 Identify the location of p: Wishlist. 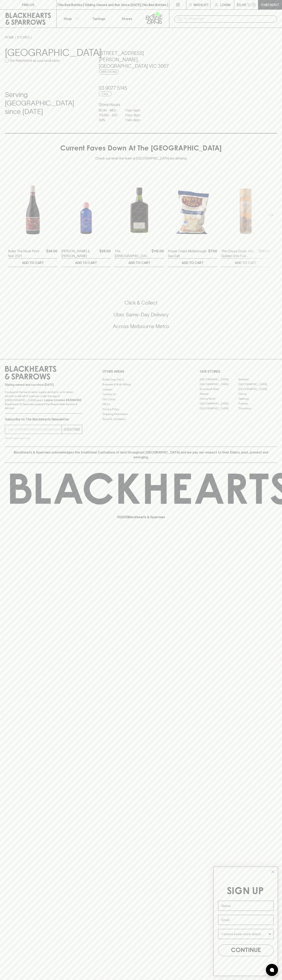
(201, 5).